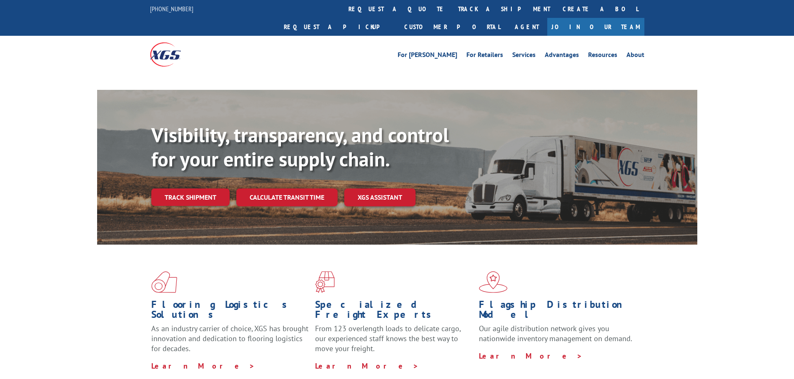 This screenshot has height=379, width=794. What do you see at coordinates (562, 56) in the screenshot?
I see `a: Advantages` at bounding box center [562, 56].